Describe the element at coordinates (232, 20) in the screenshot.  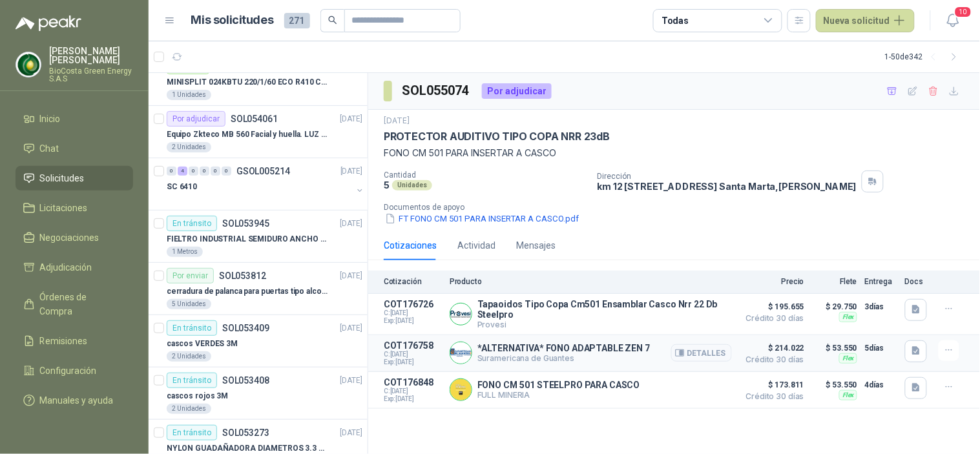
I see `h1: Mis solicitudes` at that location.